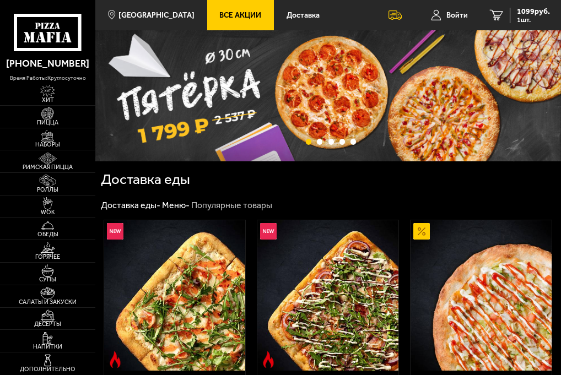  Describe the element at coordinates (175, 295) in the screenshot. I see `img: Римская с креветками` at that location.